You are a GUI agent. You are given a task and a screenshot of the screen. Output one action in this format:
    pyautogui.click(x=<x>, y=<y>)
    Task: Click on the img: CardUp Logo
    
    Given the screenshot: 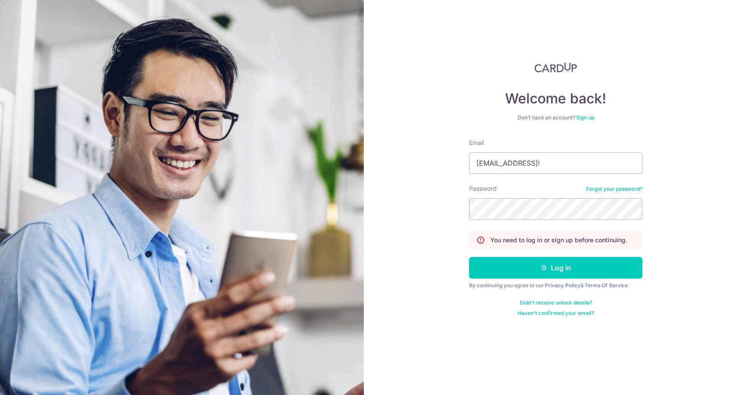 What is the action you would take?
    pyautogui.click(x=555, y=68)
    